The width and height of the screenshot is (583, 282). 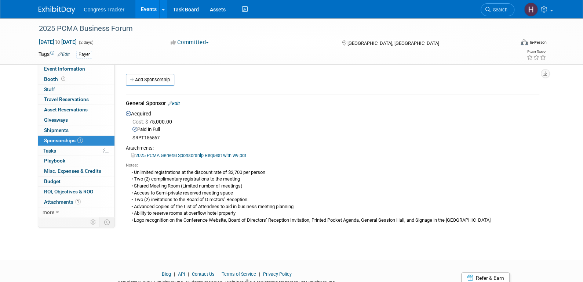 I want to click on a: Giveaways, so click(x=76, y=120).